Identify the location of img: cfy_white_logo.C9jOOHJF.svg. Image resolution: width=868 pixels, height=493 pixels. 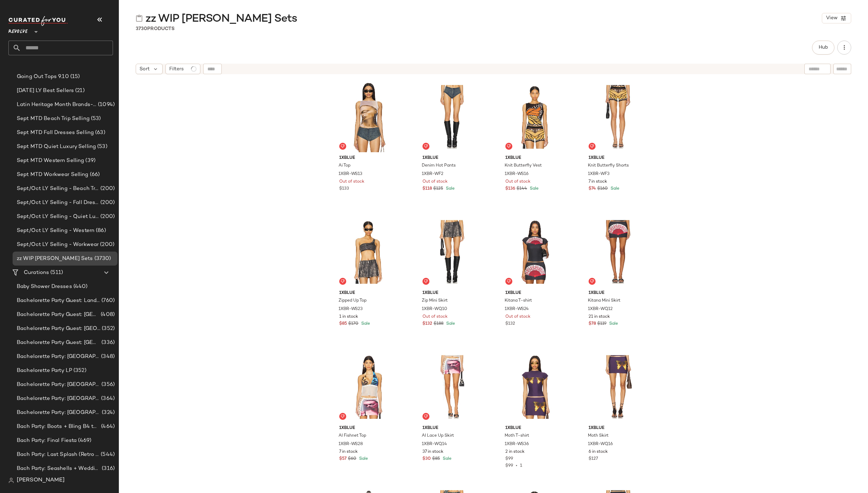
(38, 21).